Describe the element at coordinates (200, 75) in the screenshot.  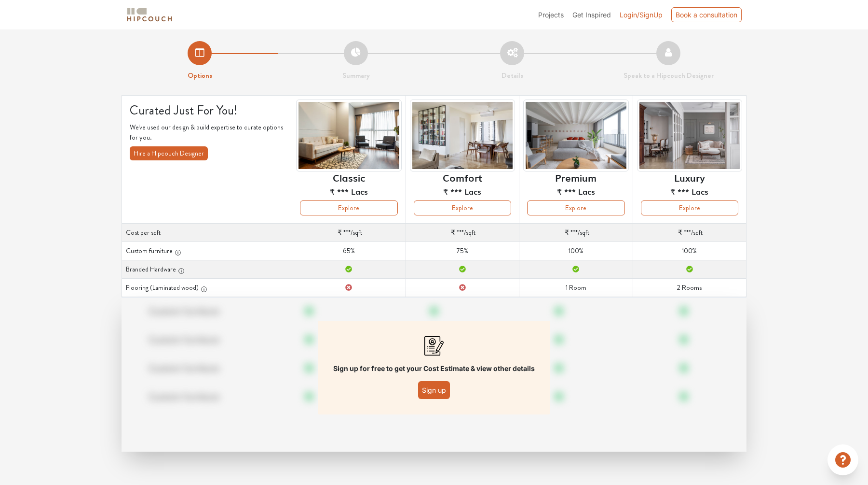
I see `strong: Options` at that location.